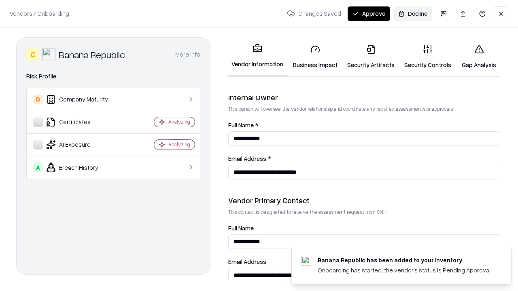  Describe the element at coordinates (428, 57) in the screenshot. I see `a: Security Controls` at that location.